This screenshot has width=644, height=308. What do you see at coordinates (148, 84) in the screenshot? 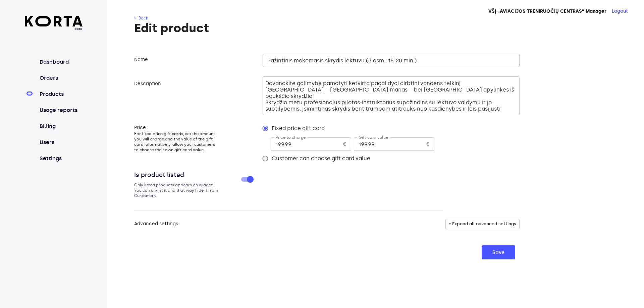
I see `label: Description` at bounding box center [148, 84].